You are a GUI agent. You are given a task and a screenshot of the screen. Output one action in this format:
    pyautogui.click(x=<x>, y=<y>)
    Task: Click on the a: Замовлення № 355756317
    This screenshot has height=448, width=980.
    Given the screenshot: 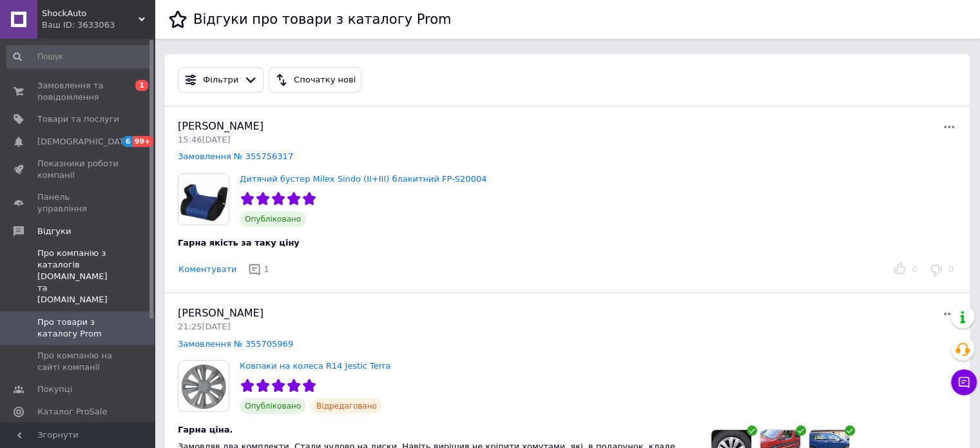 What is the action you would take?
    pyautogui.click(x=235, y=156)
    